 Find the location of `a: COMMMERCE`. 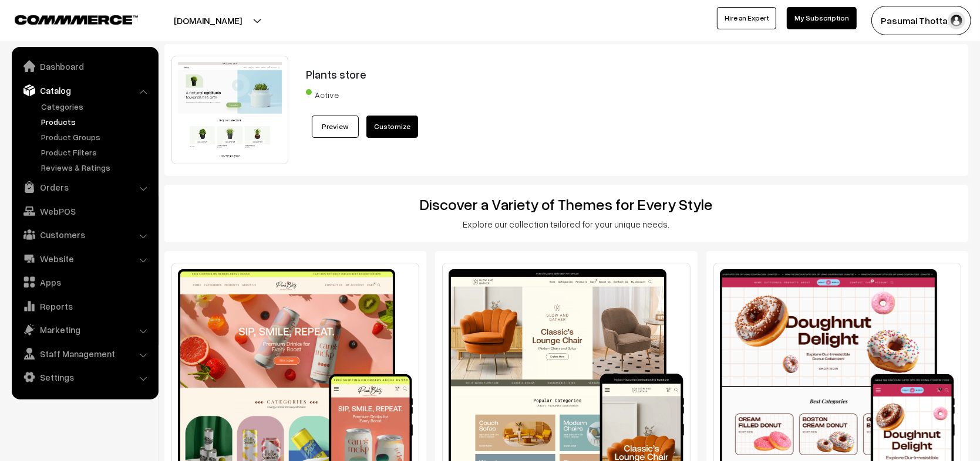

a: COMMMERCE is located at coordinates (65, 19).